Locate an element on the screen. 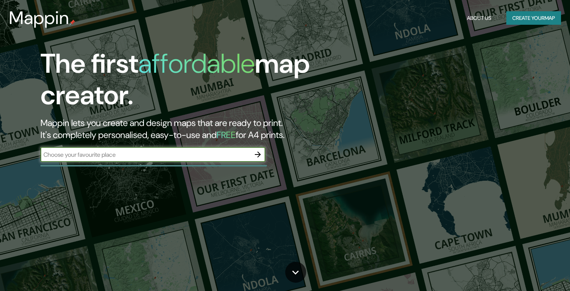 The width and height of the screenshot is (570, 291). h2: Mappin lets you create and design maps that are ready to print. It's completely personalised, eas... is located at coordinates (183, 129).